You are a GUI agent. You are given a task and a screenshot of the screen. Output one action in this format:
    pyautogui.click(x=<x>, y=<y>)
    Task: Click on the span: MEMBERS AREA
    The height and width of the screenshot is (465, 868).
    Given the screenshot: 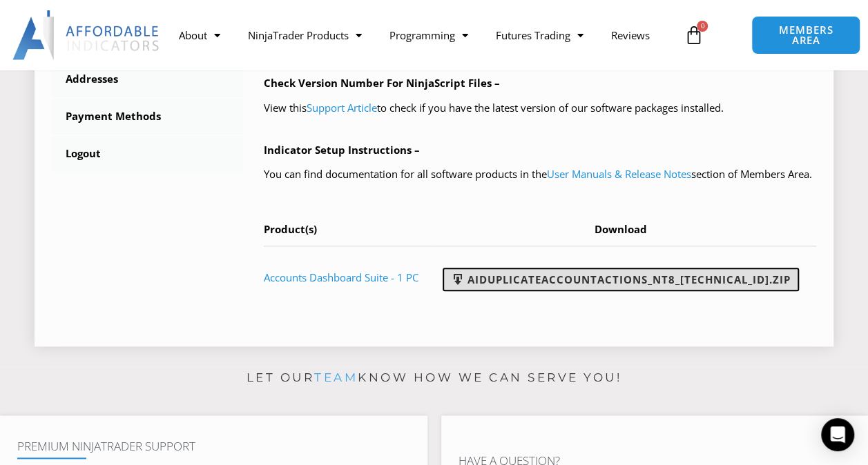 What is the action you would take?
    pyautogui.click(x=806, y=36)
    